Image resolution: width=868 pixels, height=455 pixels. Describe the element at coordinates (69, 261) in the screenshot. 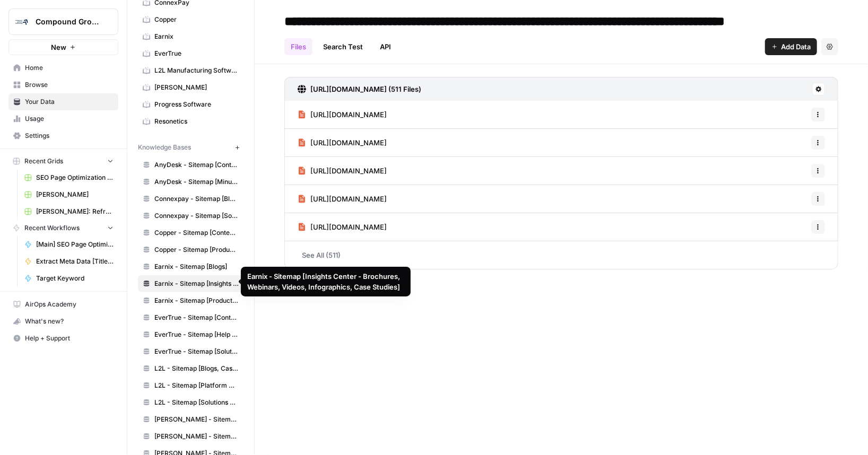

I see `a: Extract Meta Data [Title, Meta & H1]` at that location.